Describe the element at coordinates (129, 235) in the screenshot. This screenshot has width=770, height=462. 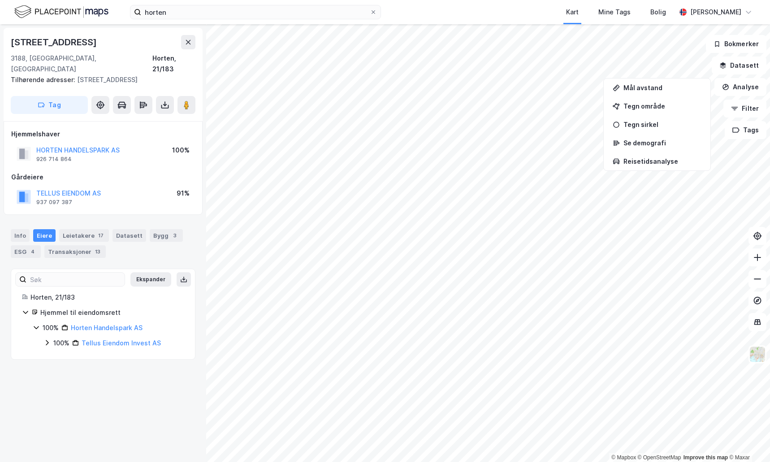
I see `div: Datasett` at that location.